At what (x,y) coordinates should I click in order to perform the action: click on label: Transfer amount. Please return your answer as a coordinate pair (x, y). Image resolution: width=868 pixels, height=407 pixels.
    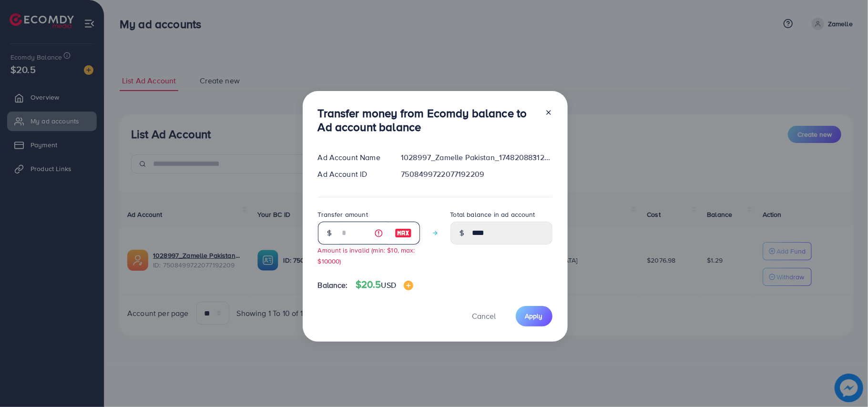
    Looking at the image, I should click on (343, 214).